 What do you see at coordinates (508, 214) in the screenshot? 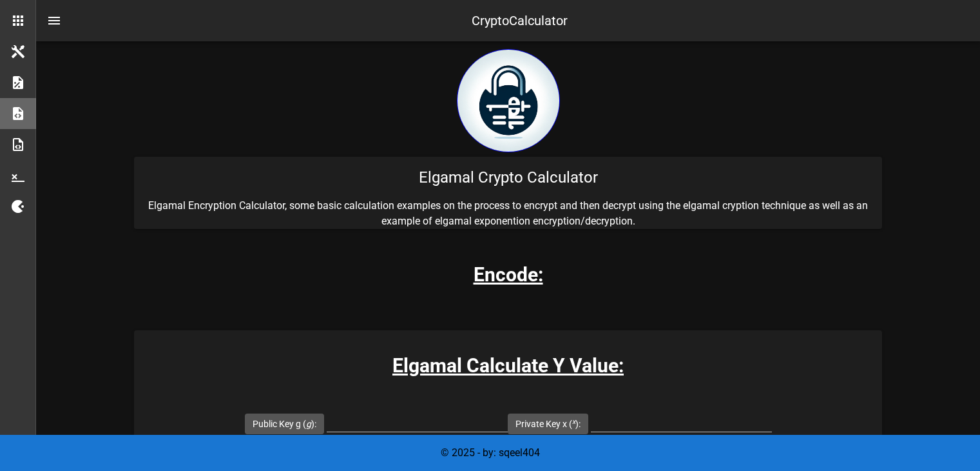
I see `p: Elgamal Encryption Calculator, some basic calculation examples on the process to encrypt and then...` at bounding box center [508, 214].